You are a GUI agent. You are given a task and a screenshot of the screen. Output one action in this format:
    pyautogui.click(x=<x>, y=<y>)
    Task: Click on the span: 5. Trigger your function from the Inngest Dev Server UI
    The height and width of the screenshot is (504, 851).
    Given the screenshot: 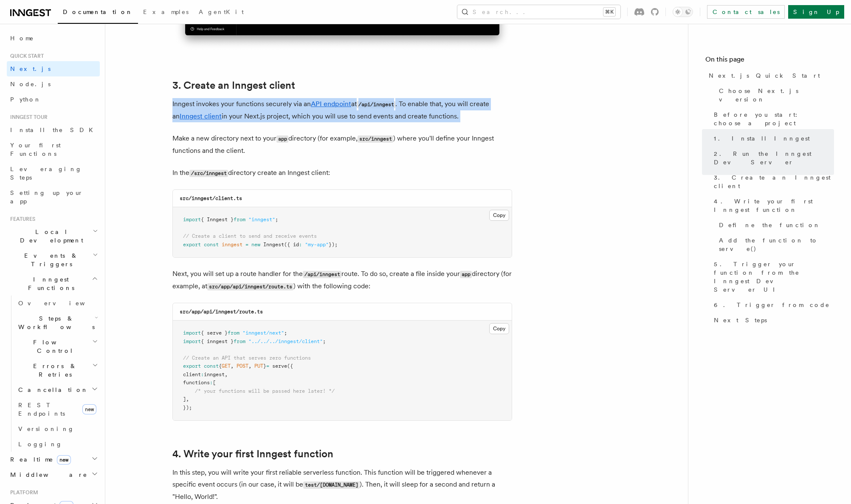 What is the action you would take?
    pyautogui.click(x=773, y=277)
    